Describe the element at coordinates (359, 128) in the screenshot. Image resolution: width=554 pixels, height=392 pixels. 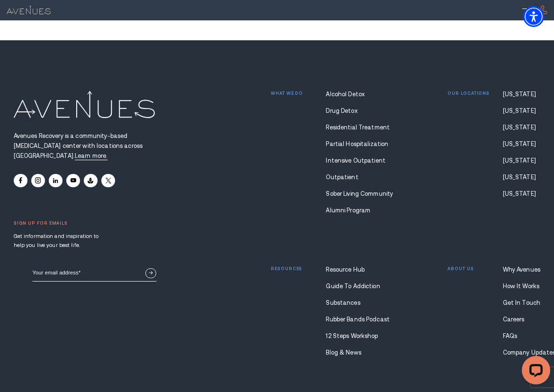
I see `a: Residential Treatment` at that location.